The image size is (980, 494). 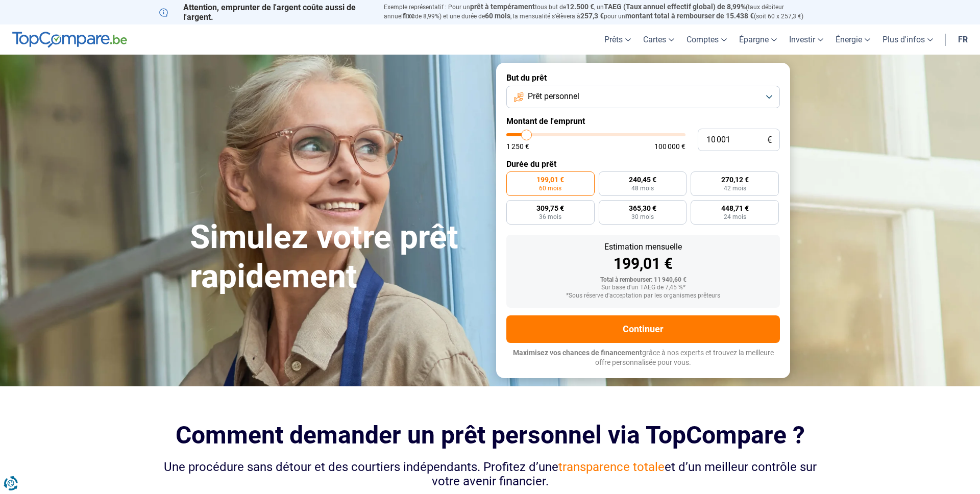 What do you see at coordinates (643, 280) in the screenshot?
I see `div: Total à rembourser: 11 940,60 €` at bounding box center [643, 280].